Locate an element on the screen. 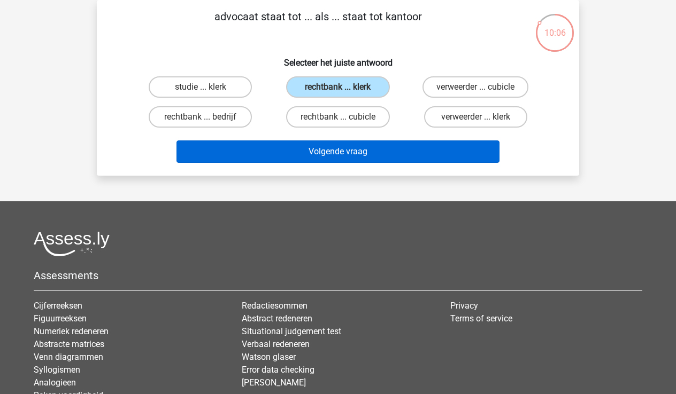 This screenshot has height=394, width=676. label: verweerder ... klerk is located at coordinates (475, 117).